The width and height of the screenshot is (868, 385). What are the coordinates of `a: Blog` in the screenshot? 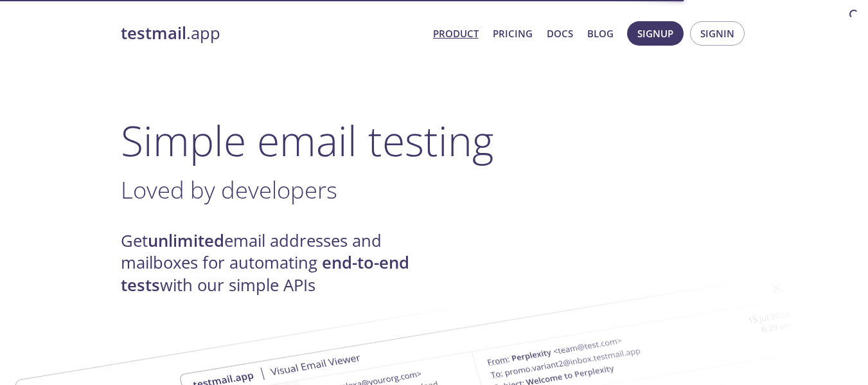 It's located at (600, 34).